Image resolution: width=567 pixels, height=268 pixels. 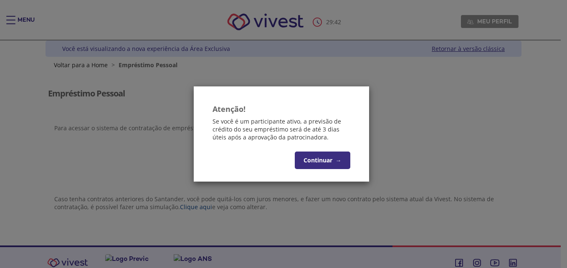 What do you see at coordinates (281, 129) in the screenshot?
I see `p: Se você é um participante ativo, a previsão de crédito do seu empréstimo será de até 3 dias úteis...` at bounding box center [281, 129].